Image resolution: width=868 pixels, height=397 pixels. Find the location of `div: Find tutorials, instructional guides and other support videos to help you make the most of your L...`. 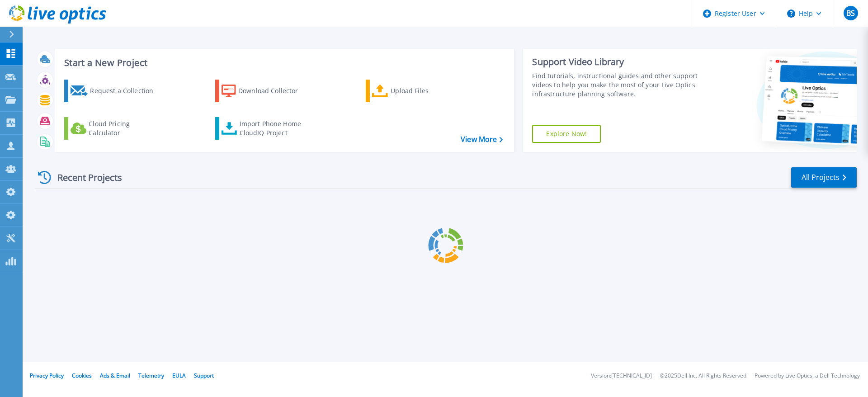

div: Find tutorials, instructional guides and other support videos to help you make the most of your L... is located at coordinates (617, 85).